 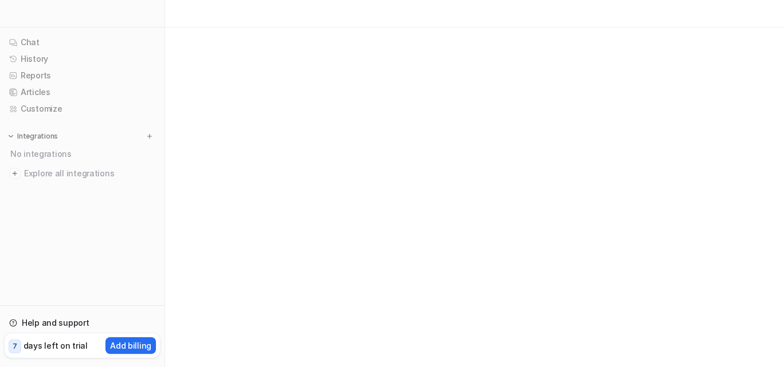 What do you see at coordinates (82, 323) in the screenshot?
I see `a: Help and support` at bounding box center [82, 323].